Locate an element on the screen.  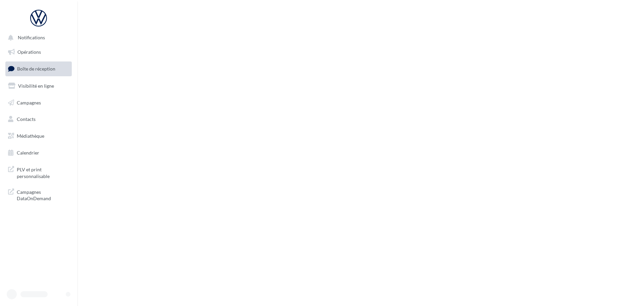
span: Campagnes is located at coordinates (29, 102).